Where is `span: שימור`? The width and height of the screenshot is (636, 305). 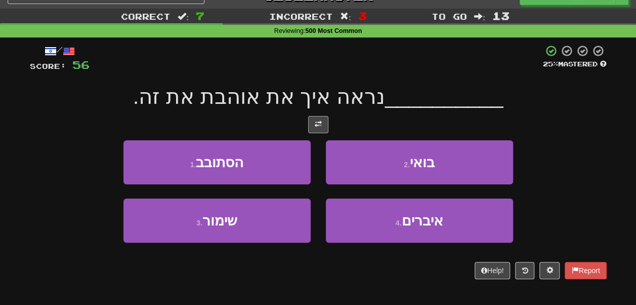
span: שימור is located at coordinates (220, 220).